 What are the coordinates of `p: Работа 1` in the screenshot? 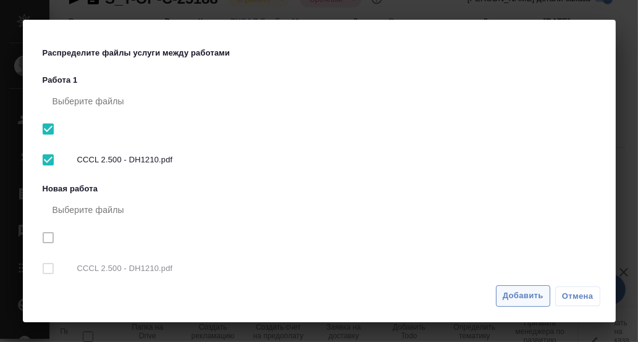 It's located at (322, 80).